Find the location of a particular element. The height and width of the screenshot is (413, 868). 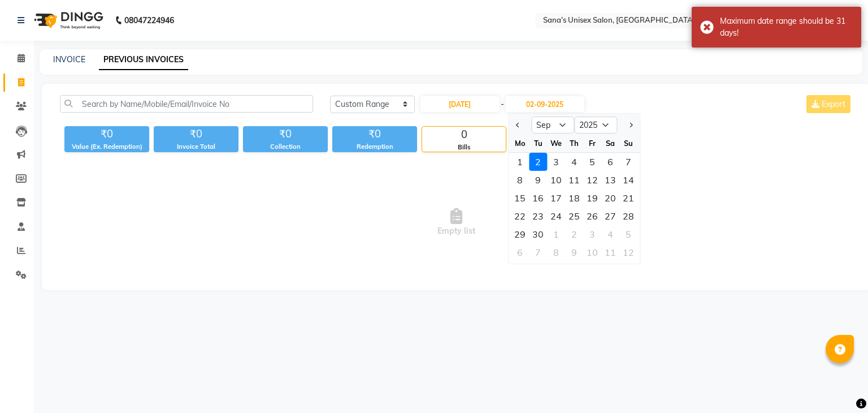

div: 14 is located at coordinates (628, 180).